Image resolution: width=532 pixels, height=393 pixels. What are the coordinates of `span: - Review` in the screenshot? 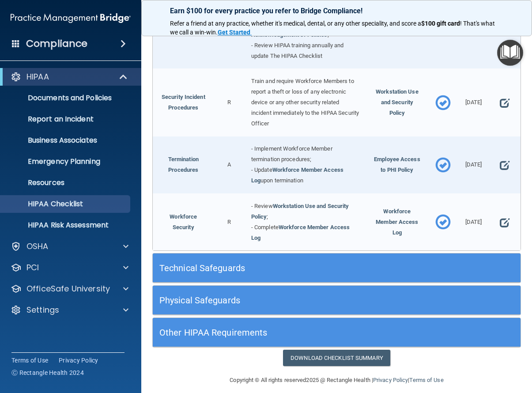 It's located at (262, 206).